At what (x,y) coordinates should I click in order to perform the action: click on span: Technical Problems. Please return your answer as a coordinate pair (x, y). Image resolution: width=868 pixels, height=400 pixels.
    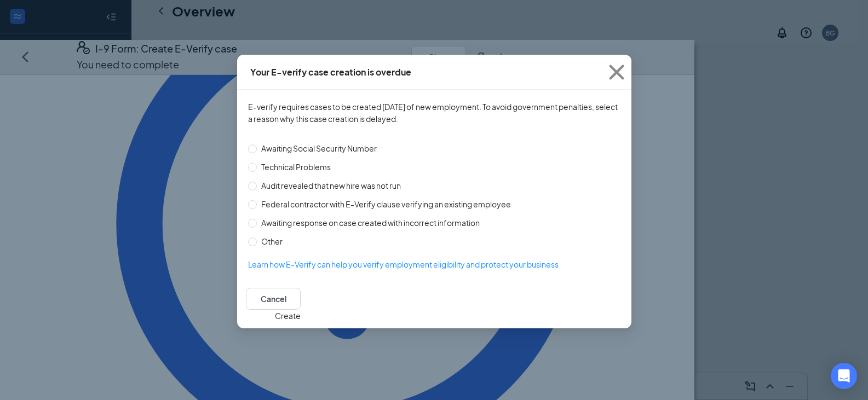
    Looking at the image, I should click on (295, 167).